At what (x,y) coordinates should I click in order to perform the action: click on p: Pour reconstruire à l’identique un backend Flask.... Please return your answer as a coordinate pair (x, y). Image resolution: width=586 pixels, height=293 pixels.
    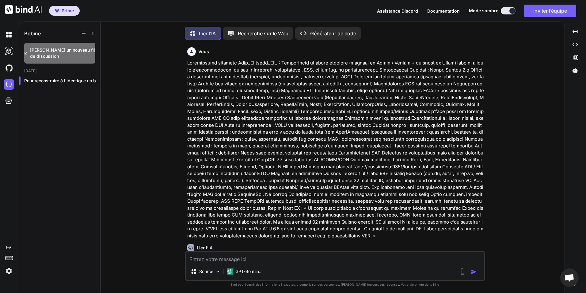
    Looking at the image, I should click on (62, 81).